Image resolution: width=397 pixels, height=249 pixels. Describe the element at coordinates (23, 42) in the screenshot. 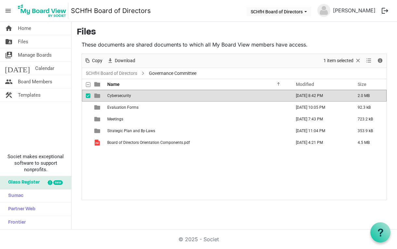

I see `span: Files` at that location.